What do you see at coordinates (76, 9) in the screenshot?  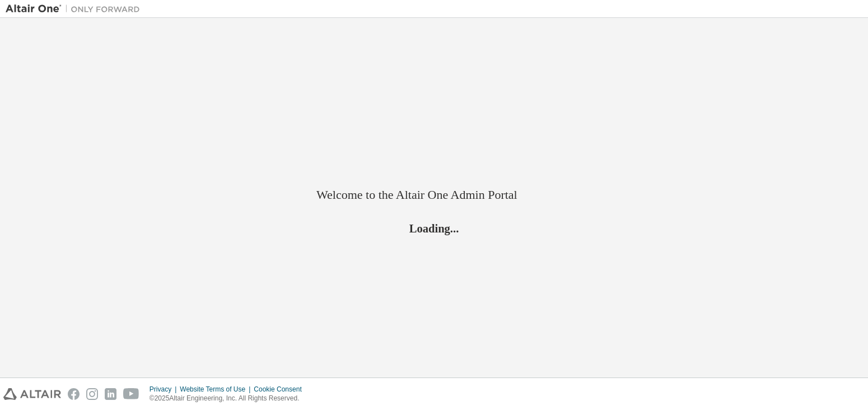 I see `img: Altair One` at bounding box center [76, 9].